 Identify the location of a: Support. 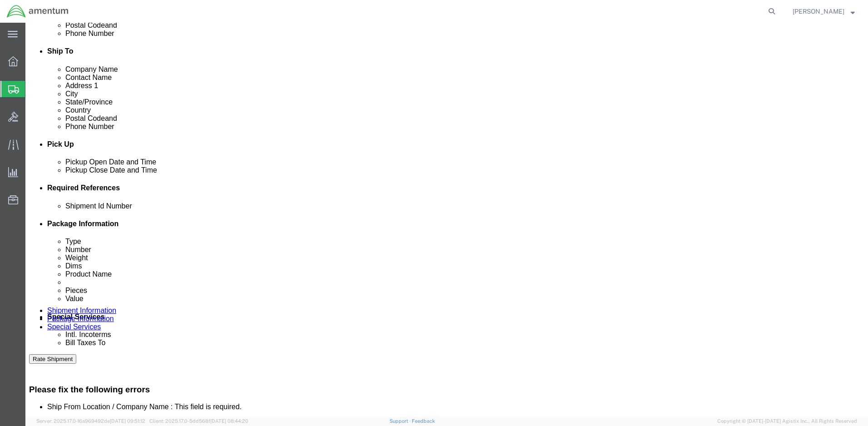
(401, 421).